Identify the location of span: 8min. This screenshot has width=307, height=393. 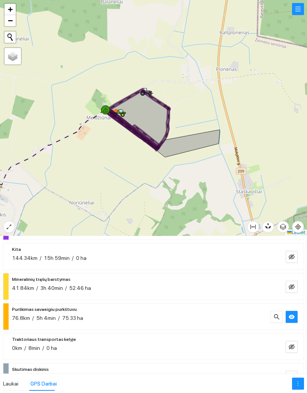
(34, 348).